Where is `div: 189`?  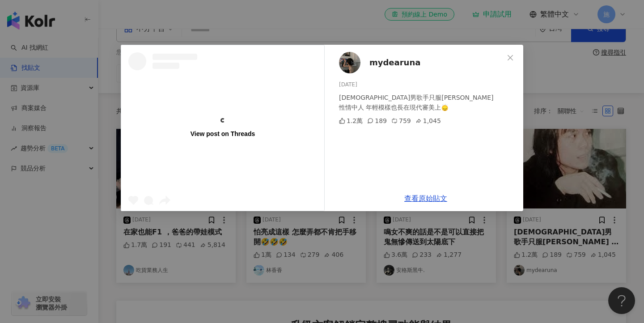
div: 189 is located at coordinates (377, 121).